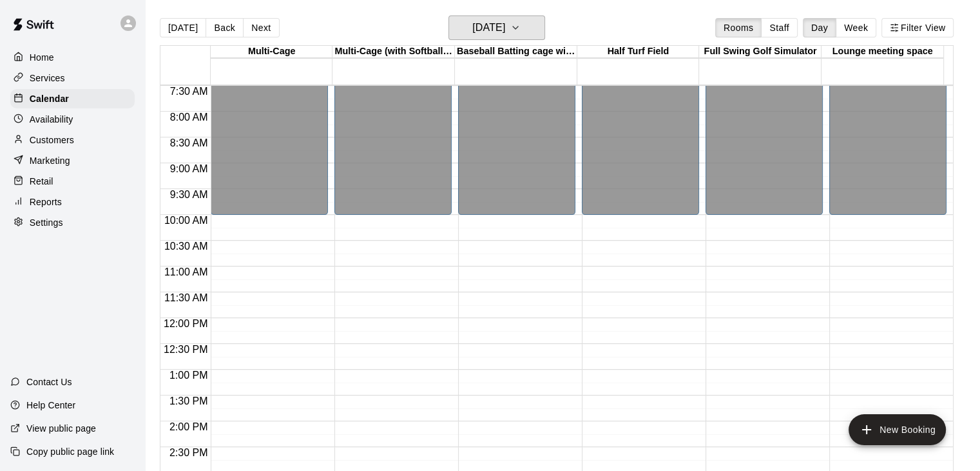  What do you see at coordinates (72, 202) in the screenshot?
I see `div: Reports` at bounding box center [72, 202].